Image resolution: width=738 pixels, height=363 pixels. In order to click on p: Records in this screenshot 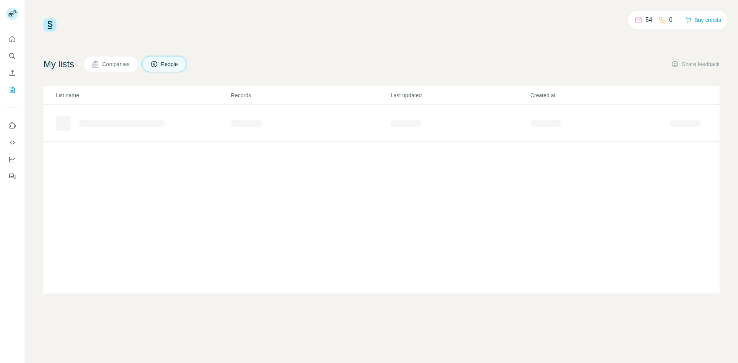, I will do `click(310, 95)`.